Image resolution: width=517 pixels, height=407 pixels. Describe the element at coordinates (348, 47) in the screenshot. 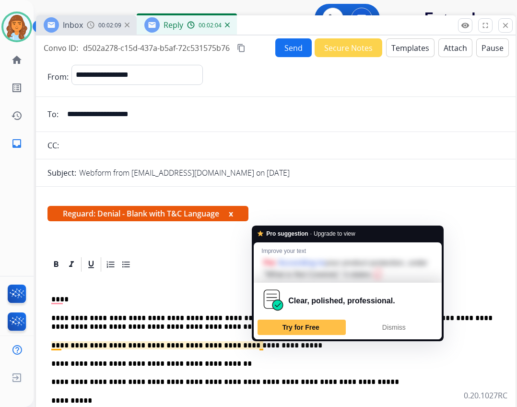

I see `button: Secure Notes` at that location.